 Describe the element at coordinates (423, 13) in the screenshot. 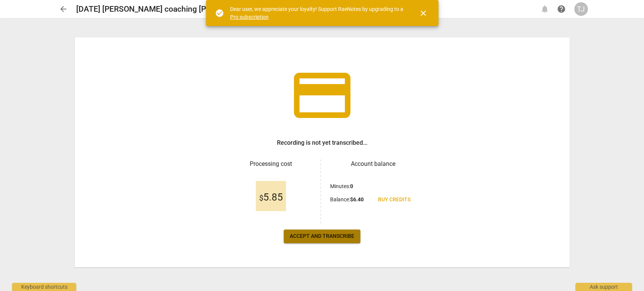

I see `button: Close` at that location.